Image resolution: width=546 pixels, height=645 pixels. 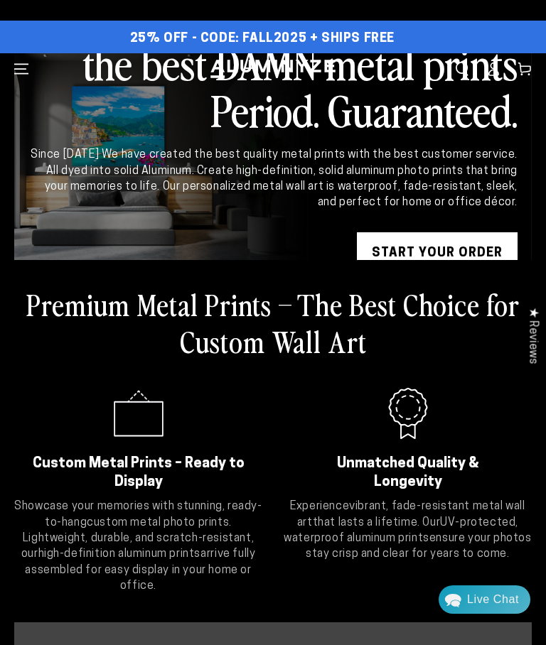 I want to click on strong: high-definition aluminum prints, so click(x=119, y=554).